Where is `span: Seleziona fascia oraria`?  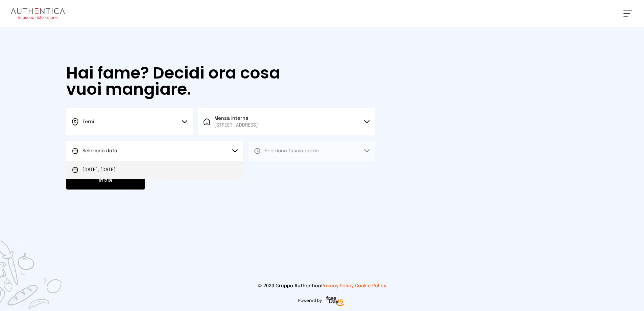
span: Seleziona fascia oraria is located at coordinates (292, 151).